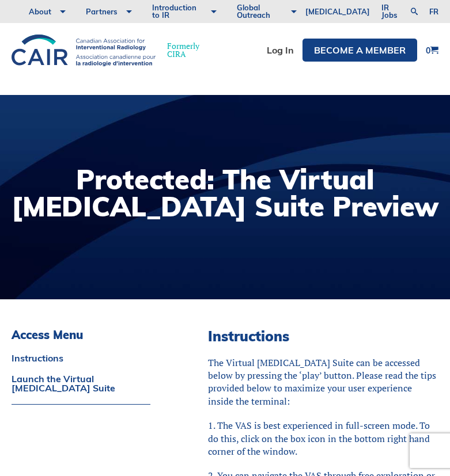 This screenshot has width=450, height=476. I want to click on a: Log In, so click(280, 50).